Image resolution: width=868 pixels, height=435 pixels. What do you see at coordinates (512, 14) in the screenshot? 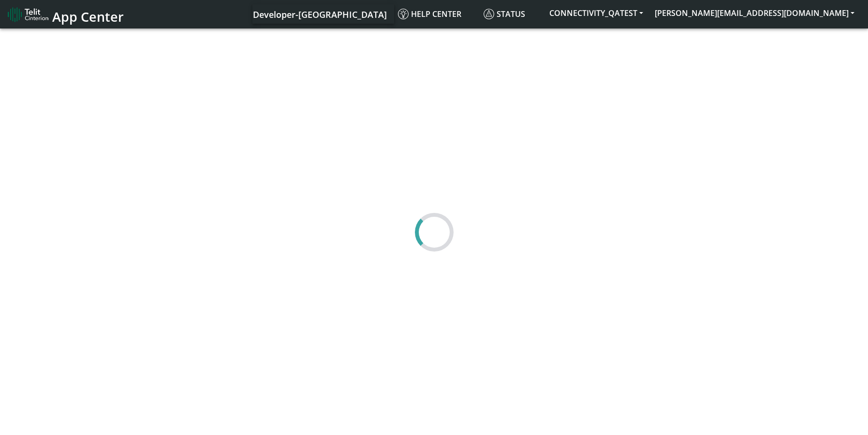
I see `a: Status` at bounding box center [512, 14].